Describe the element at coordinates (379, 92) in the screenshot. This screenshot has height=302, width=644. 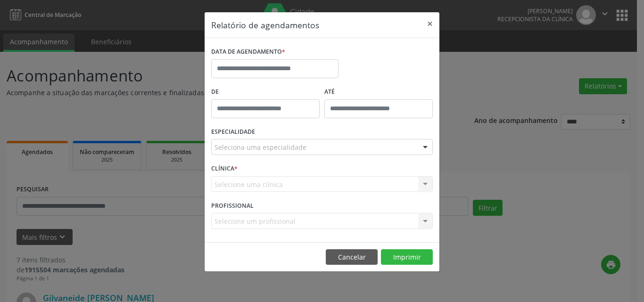
I see `label: ATÉ` at that location.